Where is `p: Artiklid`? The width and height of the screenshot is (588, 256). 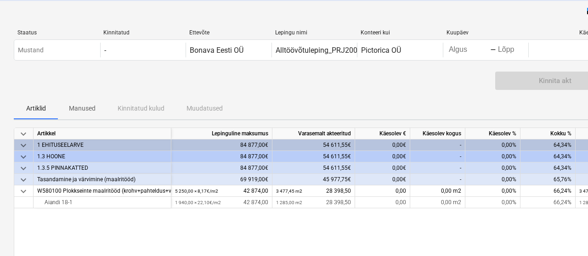
p: Artiklid is located at coordinates (36, 108).